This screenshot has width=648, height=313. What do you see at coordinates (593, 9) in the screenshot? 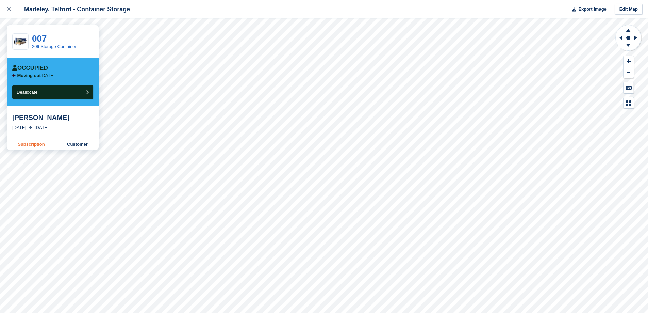
I see `span: Export Image` at bounding box center [593, 9].